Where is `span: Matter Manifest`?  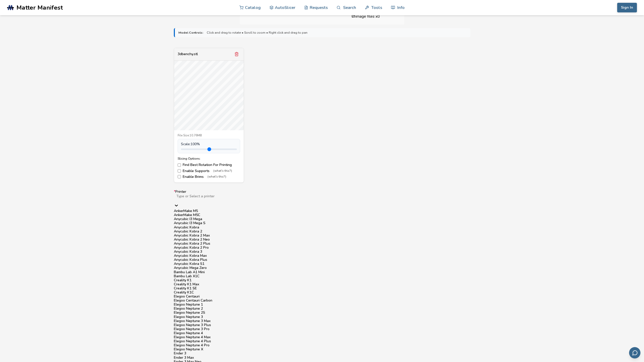
span: Matter Manifest is located at coordinates (40, 7).